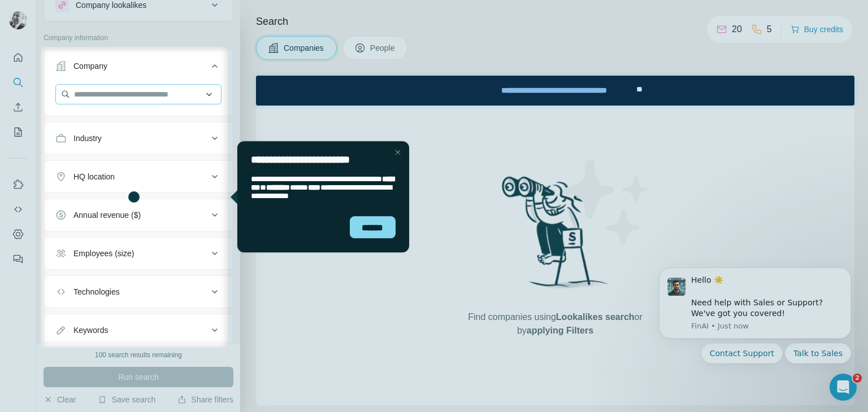 This screenshot has height=412, width=868. Describe the element at coordinates (113, 49) in the screenshot. I see `div: message notification from FinAI, Just now. Hello ☀️ ​ Need help with Sales or Support? We've got ...` at that location.